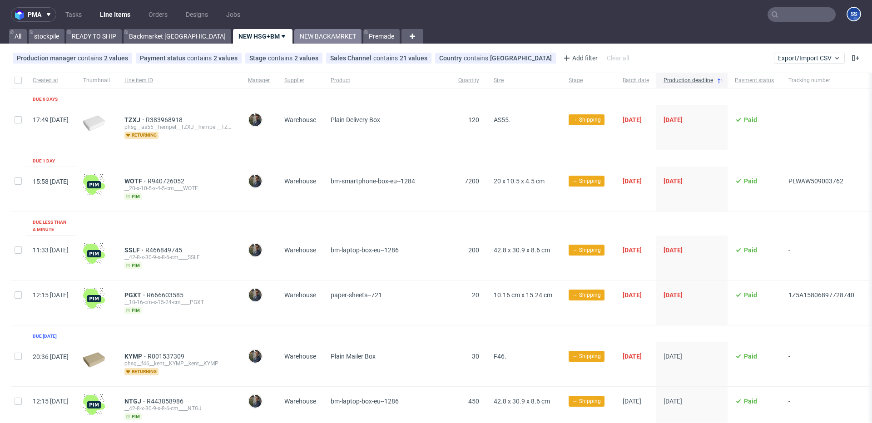 Image resolution: width=872 pixels, height=423 pixels. What do you see at coordinates (475, 295) in the screenshot?
I see `span: 20` at bounding box center [475, 295].